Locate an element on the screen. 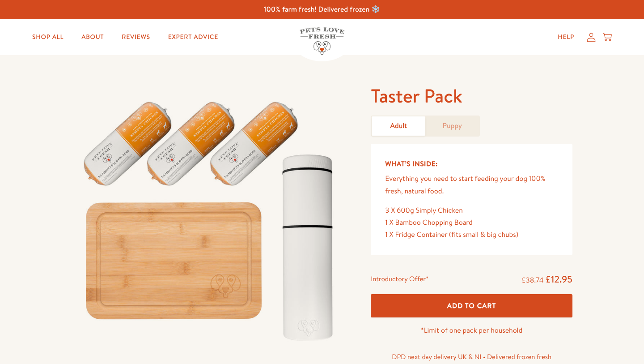 This screenshot has width=644, height=364. s: £38.74 is located at coordinates (532, 281).